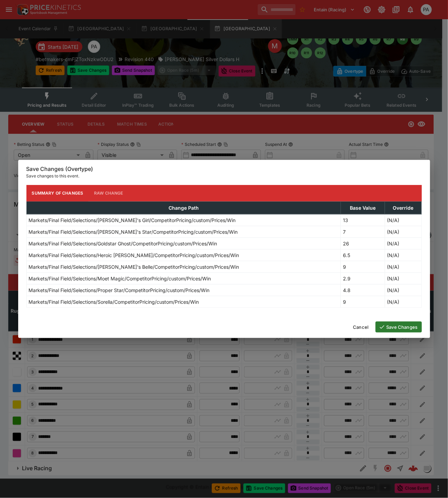 The image size is (448, 498). I want to click on p: Markets/Final Field/Selections/Proper Star/CompetitorPricing/custom/Prices/Win, so click(119, 290).